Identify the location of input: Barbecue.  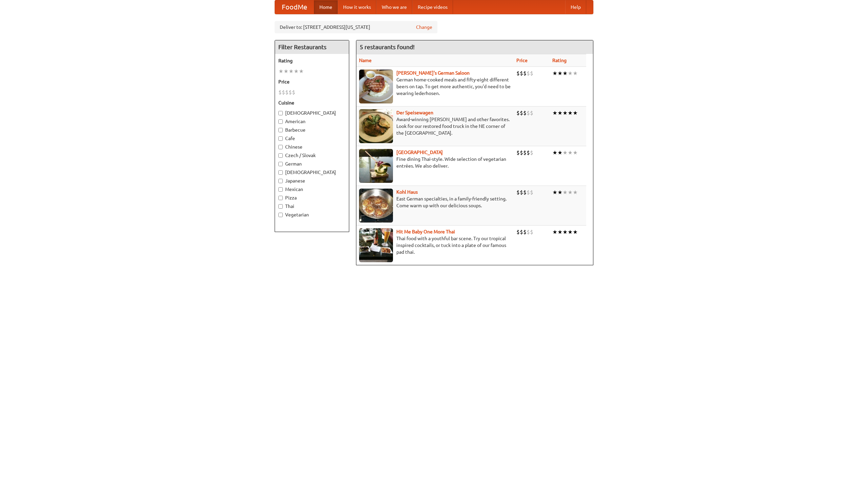
(280, 130).